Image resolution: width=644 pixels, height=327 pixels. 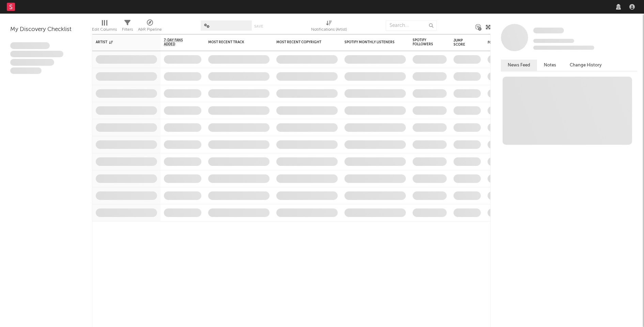 What do you see at coordinates (513, 43) in the screenshot?
I see `div: Folders` at bounding box center [513, 43].